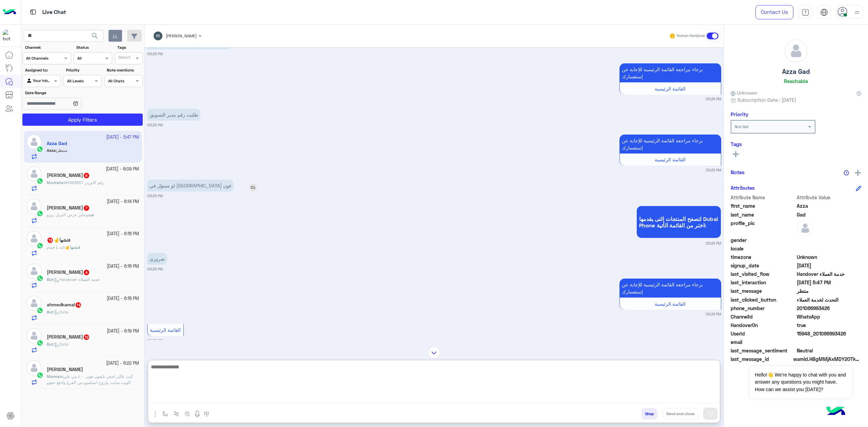 Image resolution: width=868 pixels, height=427 pixels. I want to click on img: send attachment, so click(155, 414).